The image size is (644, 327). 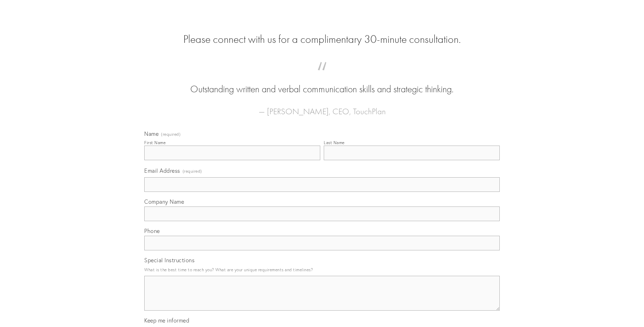 What do you see at coordinates (322, 270) in the screenshot?
I see `p: What is the best time to reach you? What are your unique requirements and timelines?` at bounding box center [322, 270].